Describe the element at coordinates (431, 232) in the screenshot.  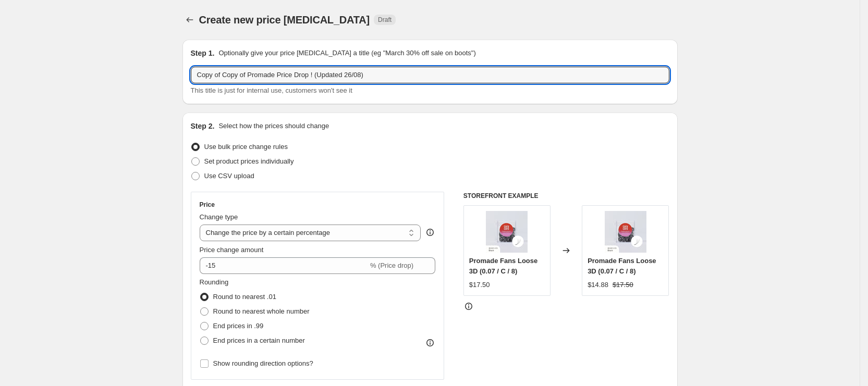
I see `div: help` at that location.